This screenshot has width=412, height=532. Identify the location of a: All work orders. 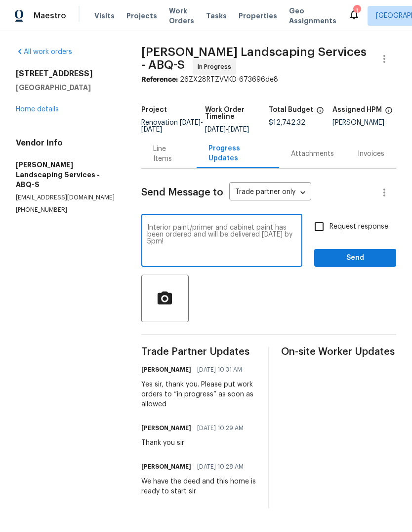
(44, 52).